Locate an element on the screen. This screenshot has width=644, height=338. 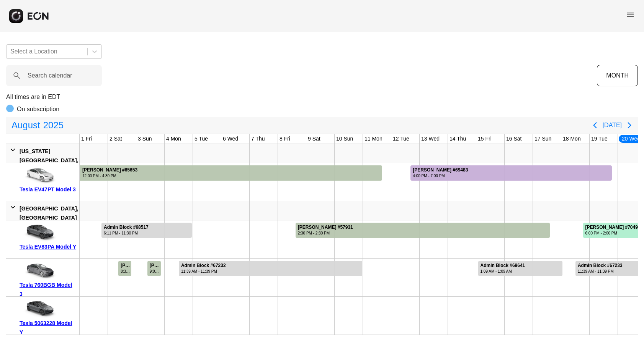
div: Admin Block #67233 is located at coordinates (600, 265).